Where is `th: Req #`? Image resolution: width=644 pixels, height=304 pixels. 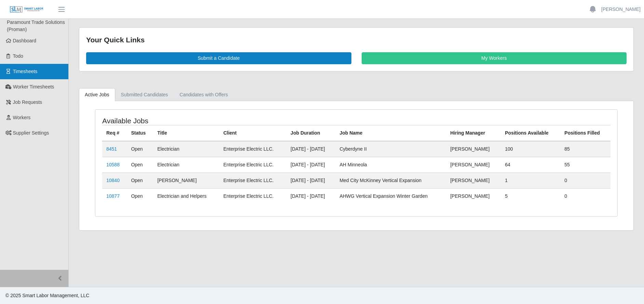 th: Req # is located at coordinates (114, 133).